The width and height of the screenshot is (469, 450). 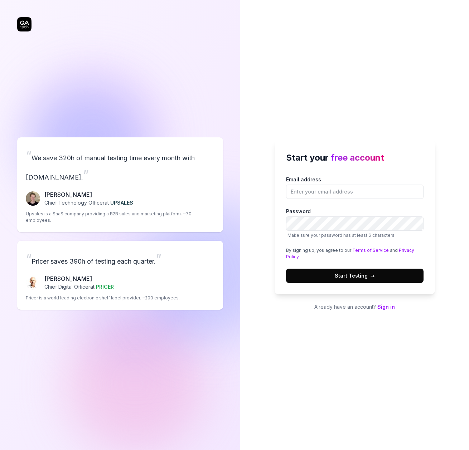 I want to click on label: Password, so click(x=355, y=223).